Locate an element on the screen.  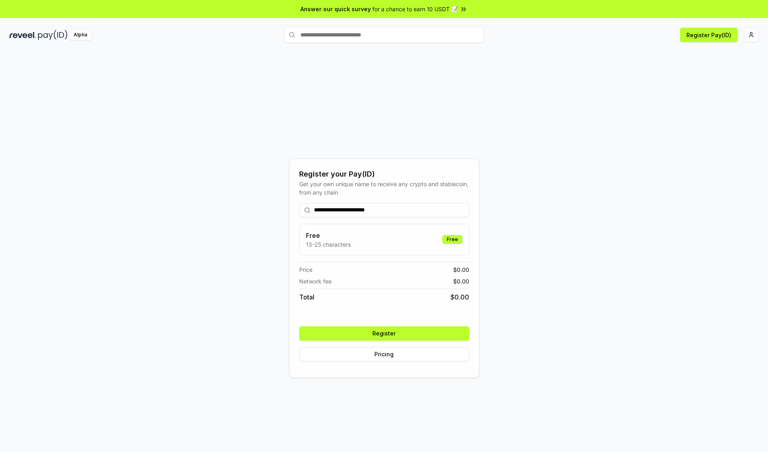
span: Price is located at coordinates (306, 269).